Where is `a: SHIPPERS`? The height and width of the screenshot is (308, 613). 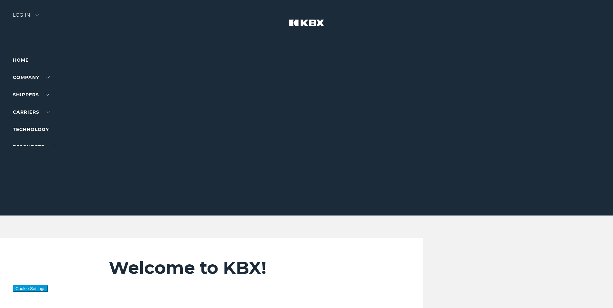 a: SHIPPERS is located at coordinates (31, 95).